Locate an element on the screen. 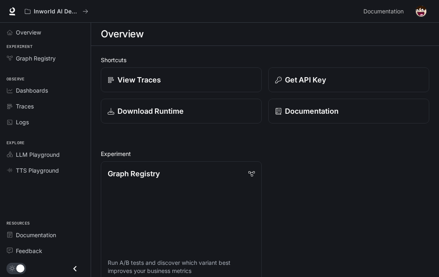 This screenshot has width=439, height=277. a: Logs is located at coordinates (45, 122).